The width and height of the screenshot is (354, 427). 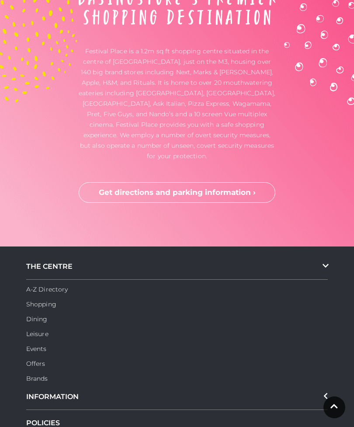 What do you see at coordinates (37, 319) in the screenshot?
I see `a: Dining` at bounding box center [37, 319].